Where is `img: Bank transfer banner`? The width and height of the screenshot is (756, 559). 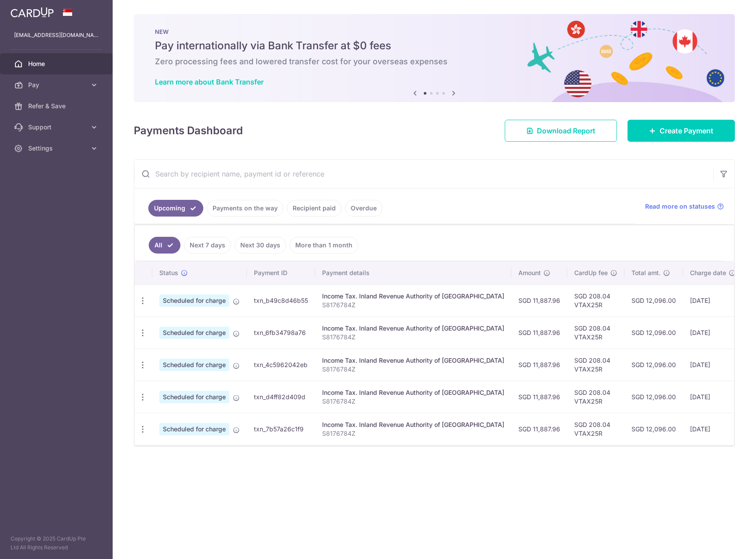 img: Bank transfer banner is located at coordinates (434, 58).